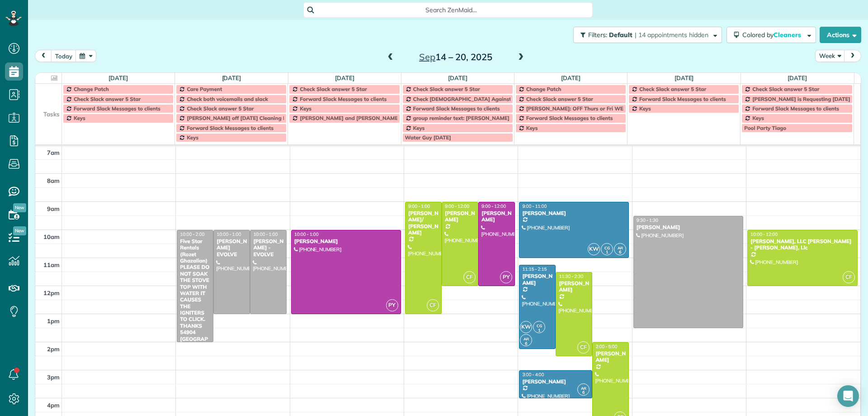 The image size is (868, 416). Describe the element at coordinates (607, 346) in the screenshot. I see `span: 2:00 - 5:00` at that location.